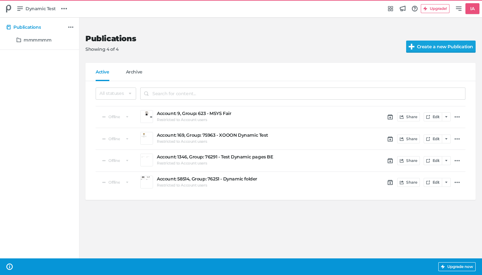  I want to click on a: Publications, so click(35, 27).